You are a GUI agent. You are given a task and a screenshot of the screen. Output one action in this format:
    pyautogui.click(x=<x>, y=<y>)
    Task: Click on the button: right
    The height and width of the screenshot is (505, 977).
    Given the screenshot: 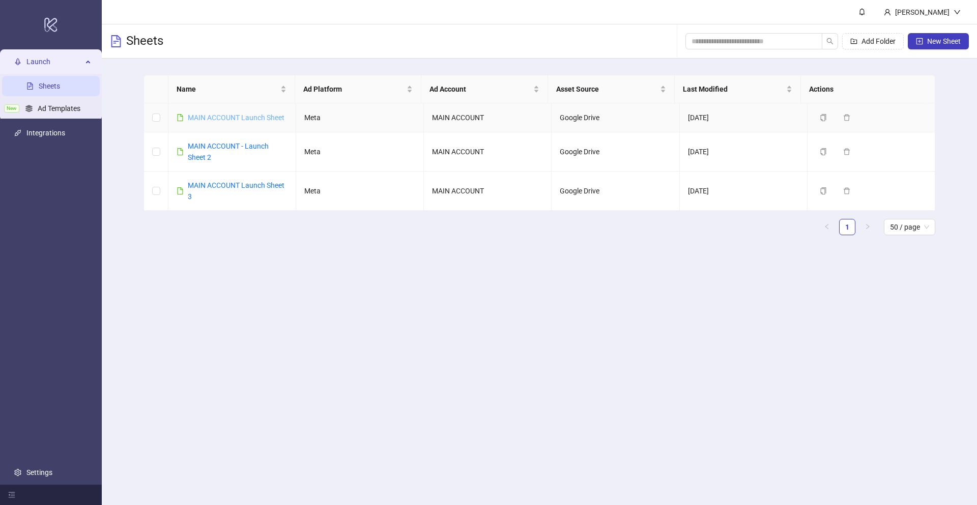 What is the action you would take?
    pyautogui.click(x=867, y=227)
    